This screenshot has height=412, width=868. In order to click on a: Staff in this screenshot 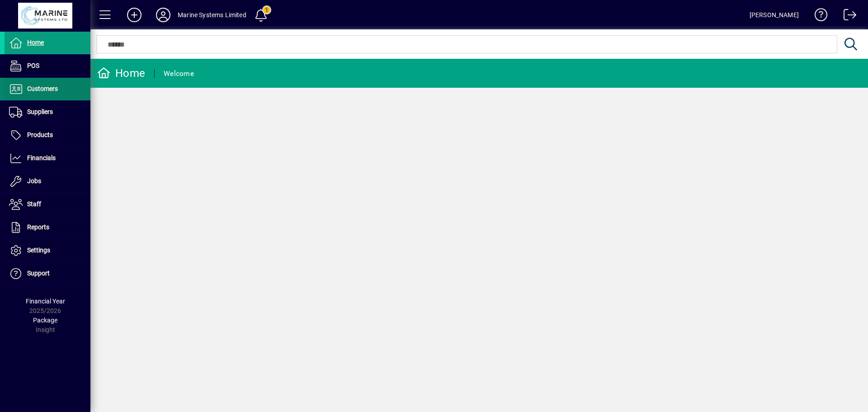, I will do `click(48, 205)`.